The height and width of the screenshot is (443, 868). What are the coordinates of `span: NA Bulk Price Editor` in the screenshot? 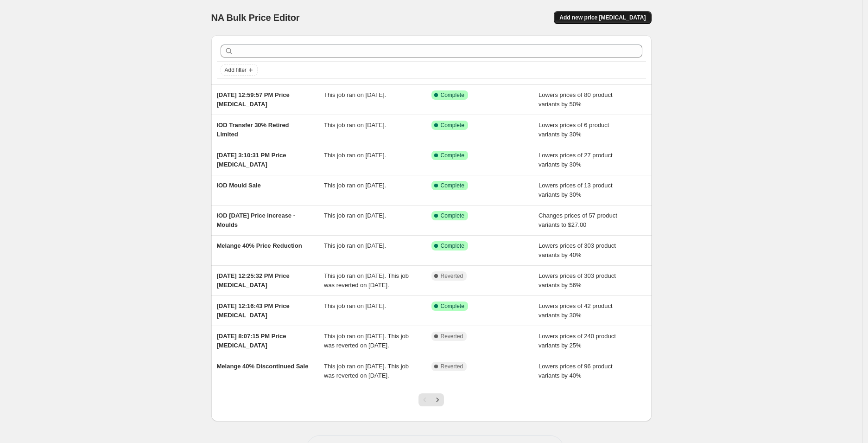 It's located at (256, 18).